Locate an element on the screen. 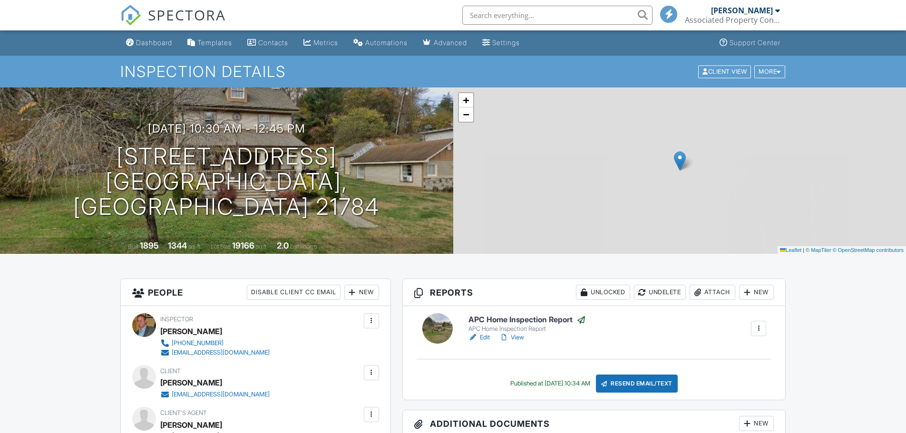 Image resolution: width=906 pixels, height=433 pixels. a: Support Center is located at coordinates (750, 43).